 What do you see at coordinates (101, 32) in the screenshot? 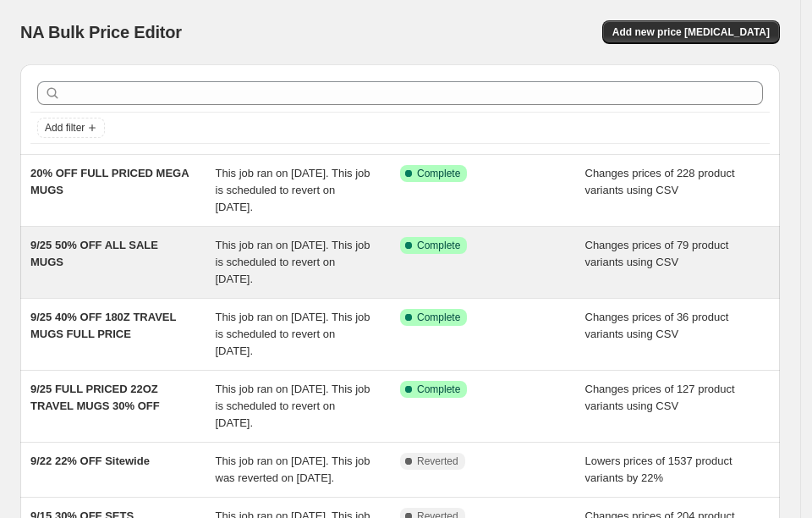
I see `span: NA Bulk Price Editor` at bounding box center [101, 32].